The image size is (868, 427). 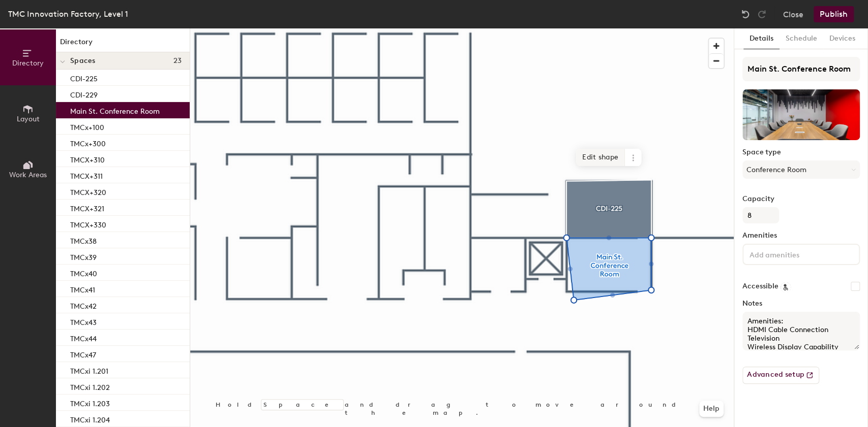 I want to click on p: CDI-225, so click(x=84, y=77).